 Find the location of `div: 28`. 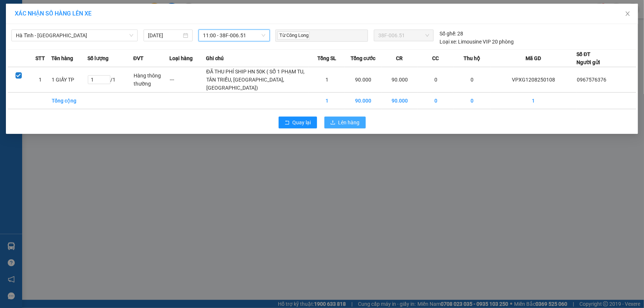

div: 28 is located at coordinates (452, 33).